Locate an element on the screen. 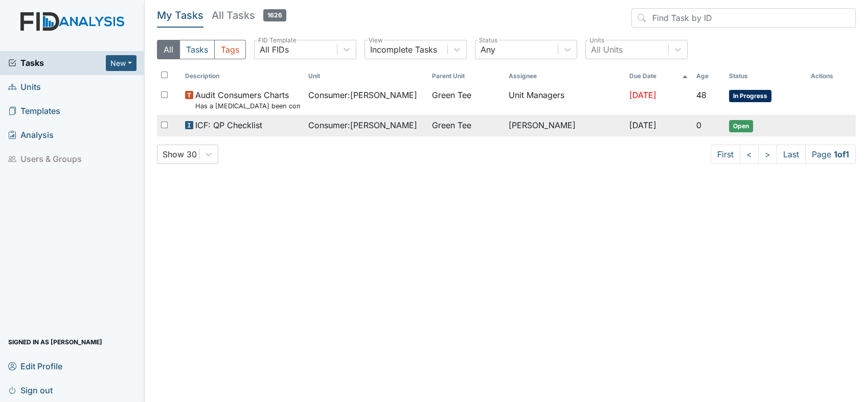 This screenshot has width=868, height=402. div: Type filter is located at coordinates (201, 50).